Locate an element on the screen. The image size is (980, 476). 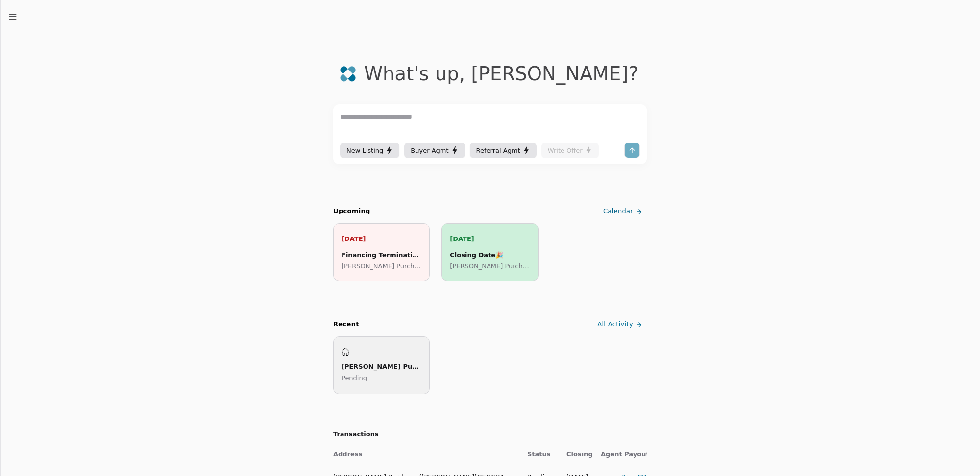
button: Referral Agmt is located at coordinates (504, 150).